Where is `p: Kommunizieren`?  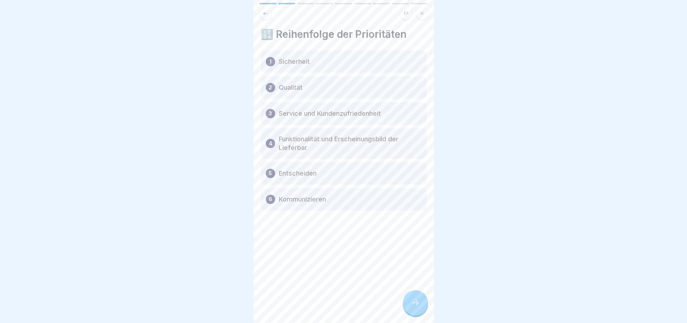 p: Kommunizieren is located at coordinates (302, 200).